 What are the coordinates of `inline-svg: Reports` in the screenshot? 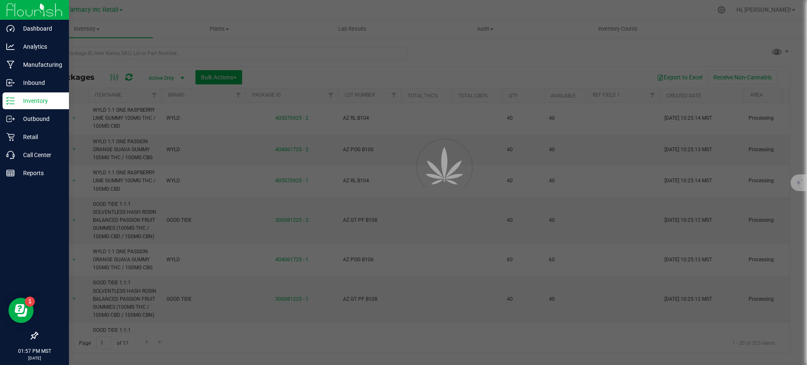 It's located at (11, 173).